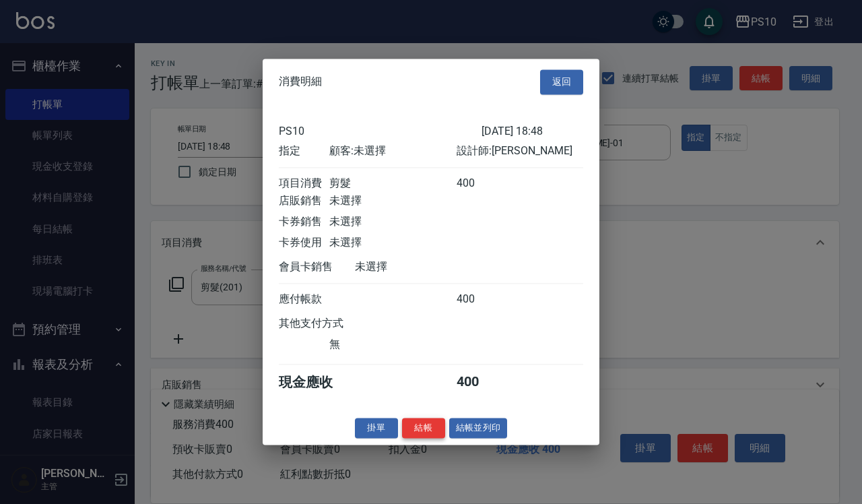 This screenshot has height=504, width=862. Describe the element at coordinates (304, 200) in the screenshot. I see `div: 店販銷售` at that location.